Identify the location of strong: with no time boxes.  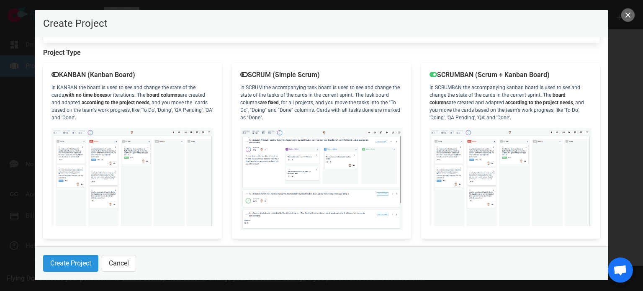
(86, 95).